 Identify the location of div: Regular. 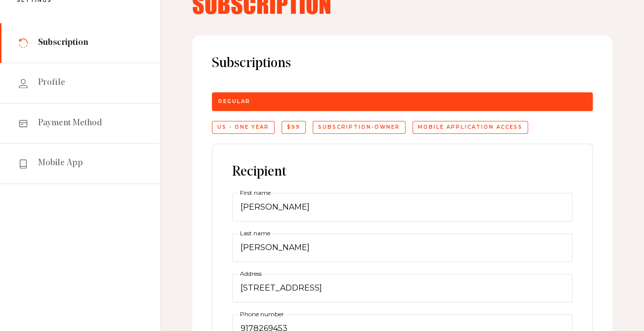
(402, 102).